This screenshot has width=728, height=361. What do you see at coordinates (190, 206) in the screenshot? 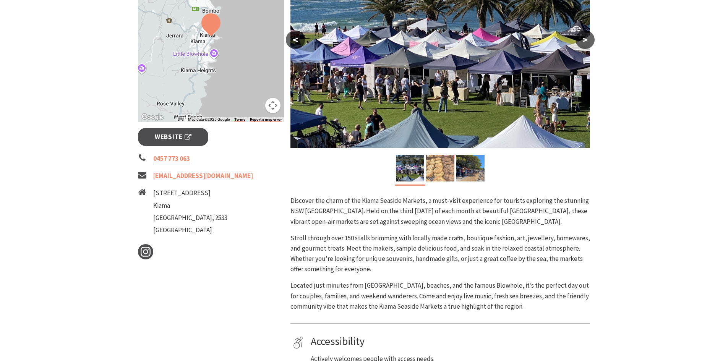
I see `li: Kiama` at bounding box center [190, 206].